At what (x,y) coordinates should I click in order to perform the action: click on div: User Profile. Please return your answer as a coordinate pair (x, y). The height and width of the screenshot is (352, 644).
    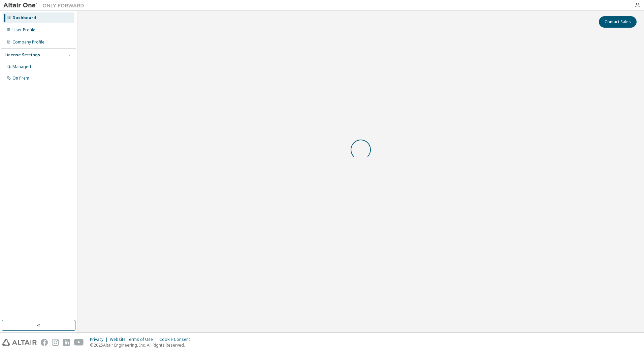
    Looking at the image, I should click on (24, 30).